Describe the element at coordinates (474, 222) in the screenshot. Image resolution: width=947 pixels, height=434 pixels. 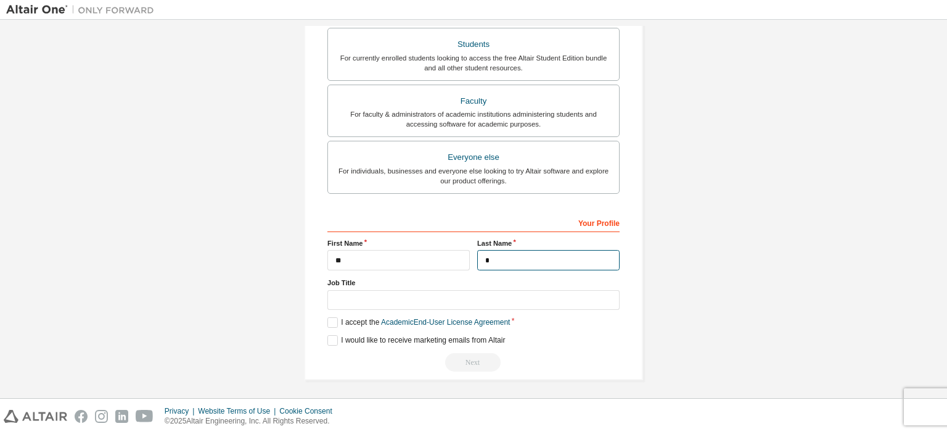
I see `div: Your Profile` at that location.